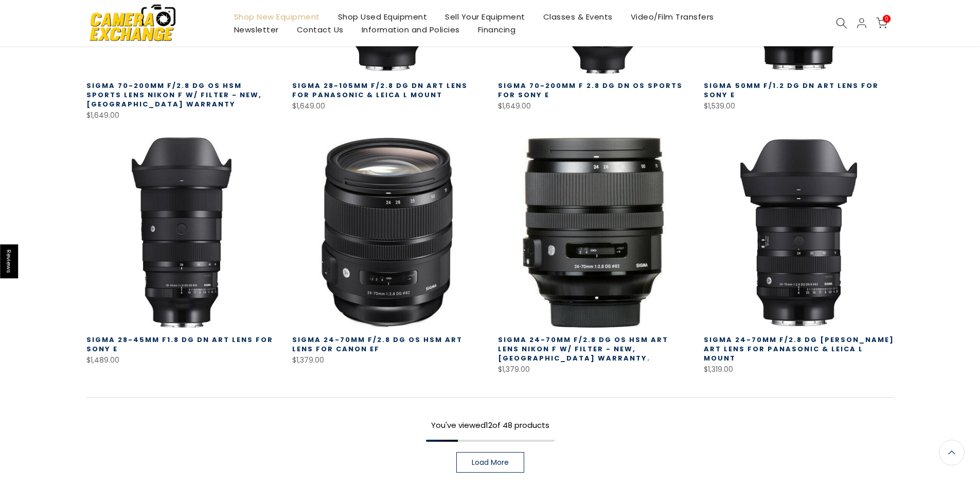 The height and width of the screenshot is (486, 980). I want to click on a: Shop New Equipment, so click(277, 16).